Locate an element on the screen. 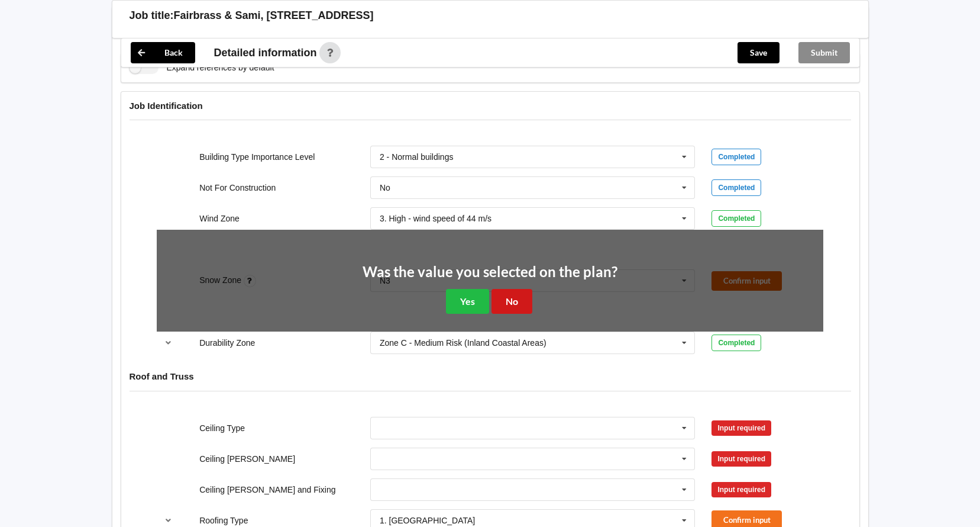  button: No is located at coordinates (511, 301).